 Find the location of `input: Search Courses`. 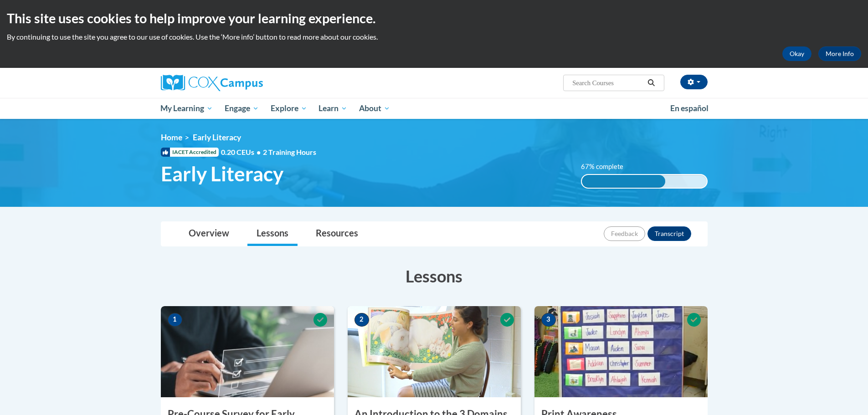

input: Search Courses is located at coordinates (608, 83).